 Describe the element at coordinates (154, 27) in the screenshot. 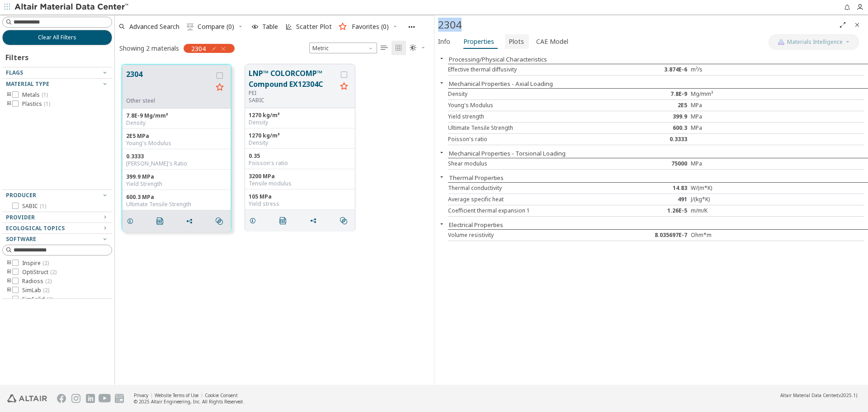

I see `span: Advanced Search` at that location.